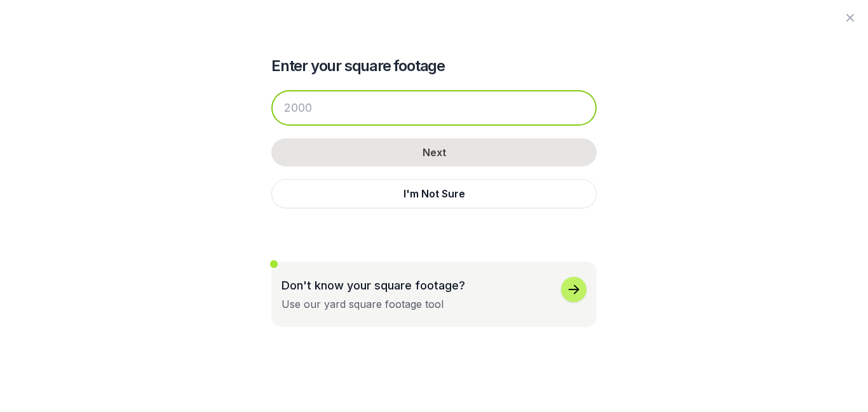  Describe the element at coordinates (434, 153) in the screenshot. I see `button: Next` at that location.